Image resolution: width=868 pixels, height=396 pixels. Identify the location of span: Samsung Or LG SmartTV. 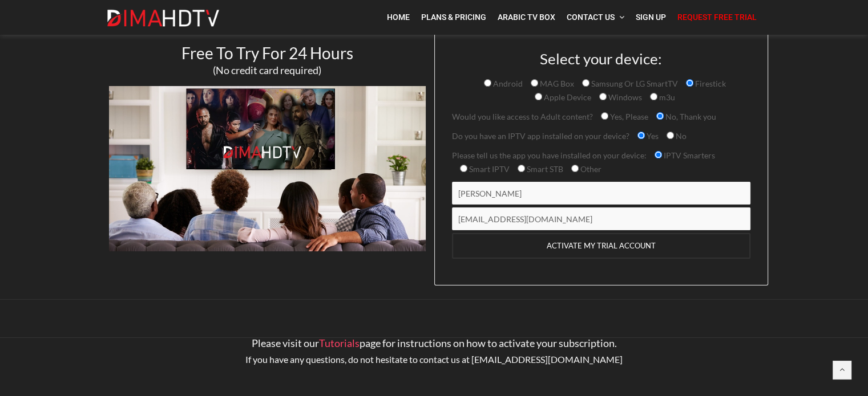
(633, 83).